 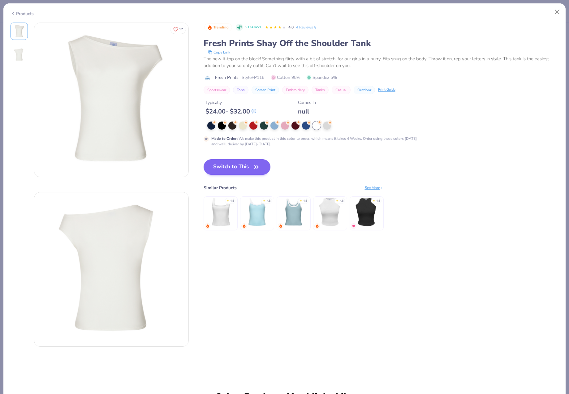 I want to click on div: The new it-top on the block! Something flirty with a bit of stretch, for our girls in a hurry. Fi..., so click(x=381, y=62).